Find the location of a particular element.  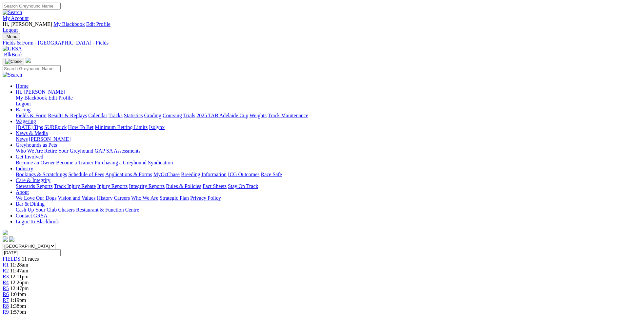

a: Schedule of Fees is located at coordinates (86, 174).